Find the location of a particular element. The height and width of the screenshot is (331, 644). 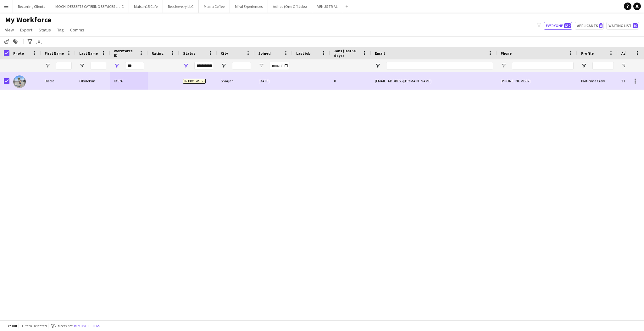

span: Rating is located at coordinates (157, 53).